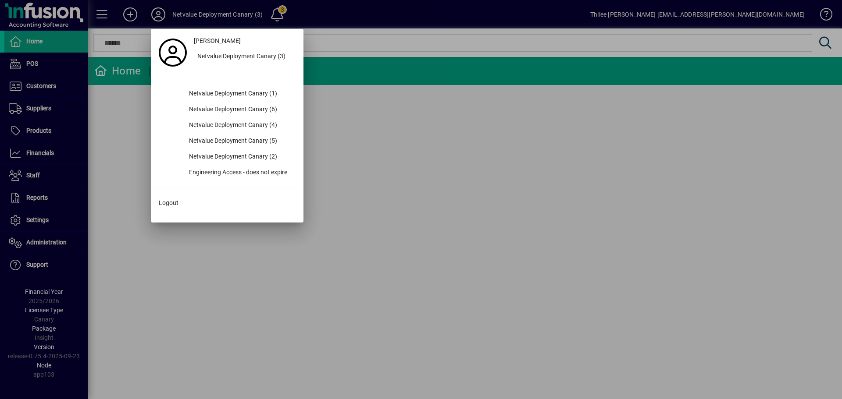  I want to click on button: Netvalue Deployment Canary (1), so click(227, 94).